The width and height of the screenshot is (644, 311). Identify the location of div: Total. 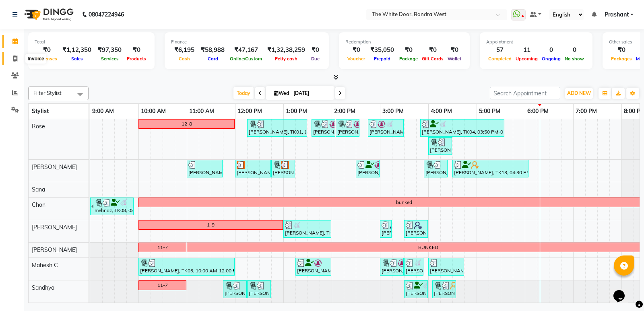
(91, 42).